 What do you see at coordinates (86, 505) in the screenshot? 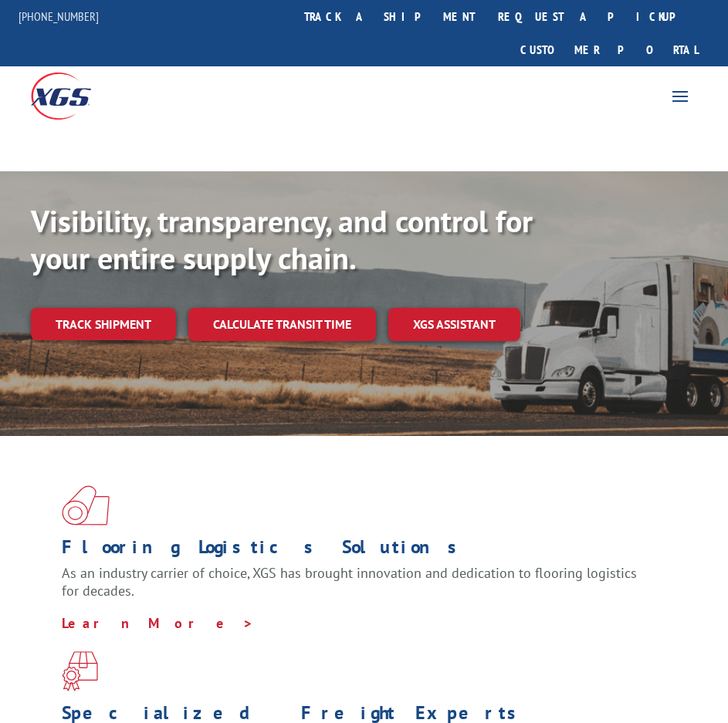
I see `img: xgs-icon-total-supply-chain-intelligence-red` at bounding box center [86, 505].